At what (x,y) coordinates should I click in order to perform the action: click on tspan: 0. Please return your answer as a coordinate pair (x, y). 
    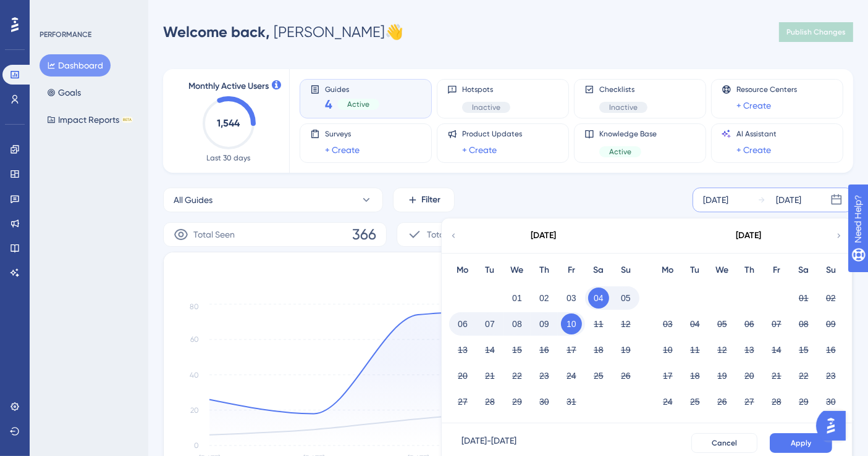
    Looking at the image, I should click on (196, 446).